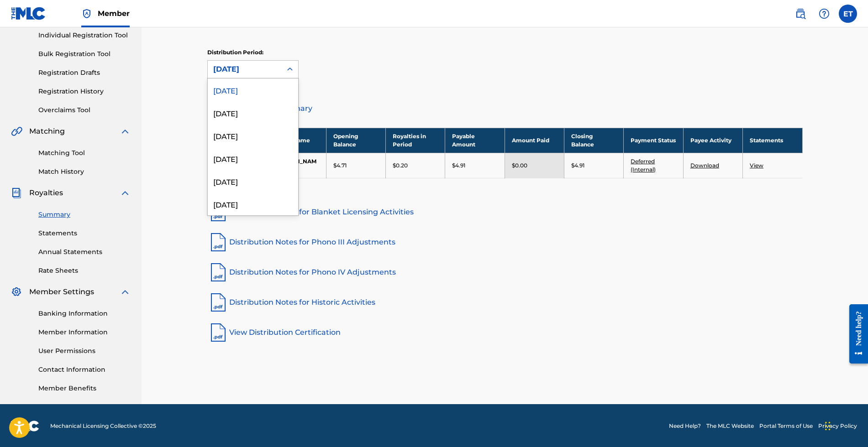  Describe the element at coordinates (824, 14) in the screenshot. I see `img: help` at that location.